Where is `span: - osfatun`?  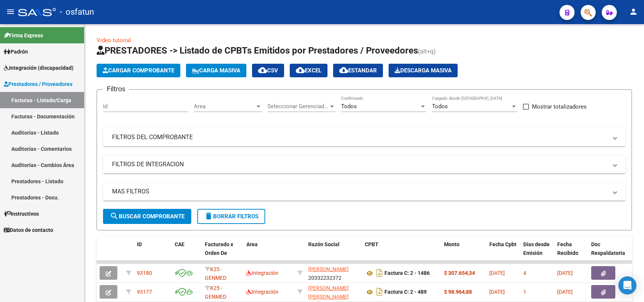
span: - osfatun is located at coordinates (77, 12).